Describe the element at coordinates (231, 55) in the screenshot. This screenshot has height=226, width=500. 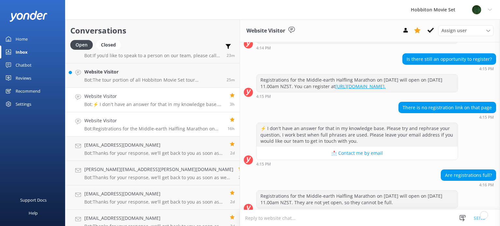
I see `span: 08:25am 15-Aug-2025 (UTC +12:00) Pacific/Auckland` at that location.